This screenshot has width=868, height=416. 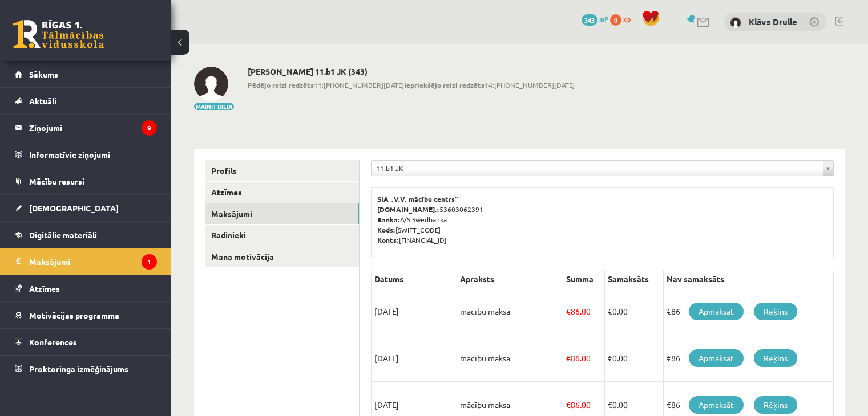 I want to click on i: 1, so click(x=149, y=262).